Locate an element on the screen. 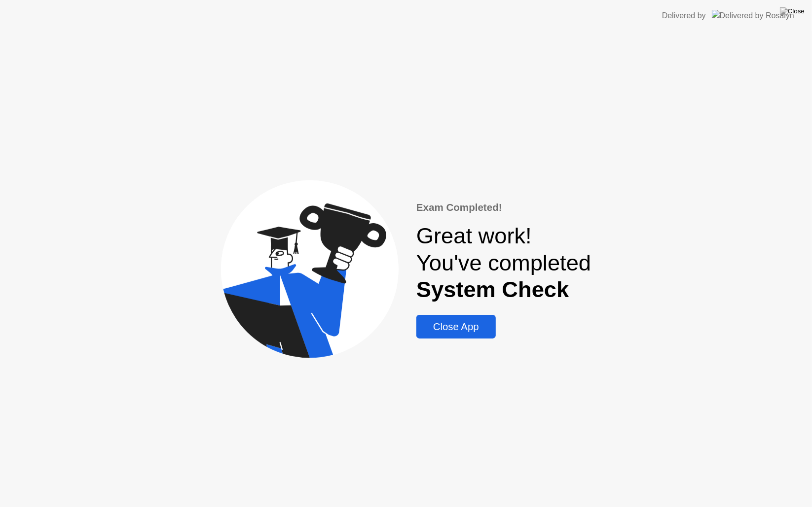  img: Delivered by Rosalyn is located at coordinates (753, 15).